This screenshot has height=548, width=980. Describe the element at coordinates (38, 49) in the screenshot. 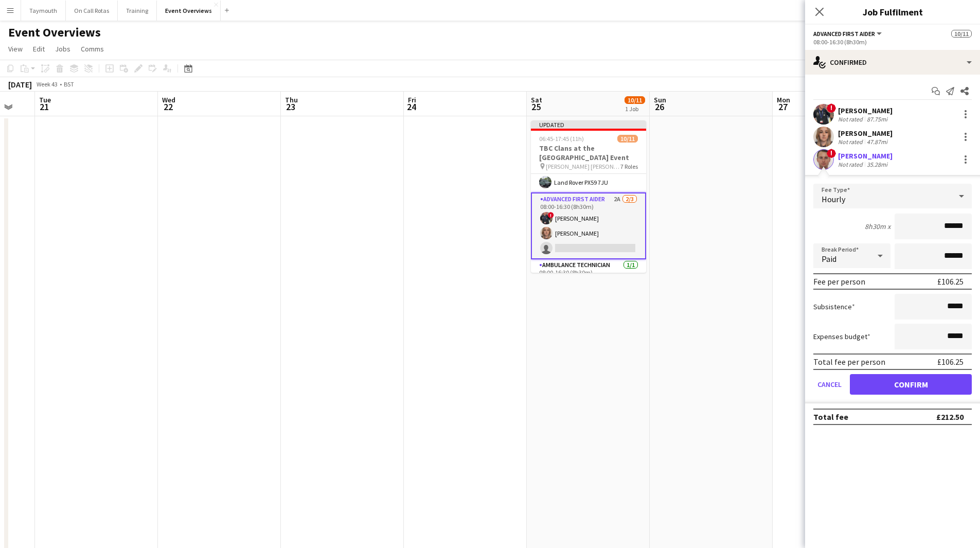

I see `a: Edit` at that location.